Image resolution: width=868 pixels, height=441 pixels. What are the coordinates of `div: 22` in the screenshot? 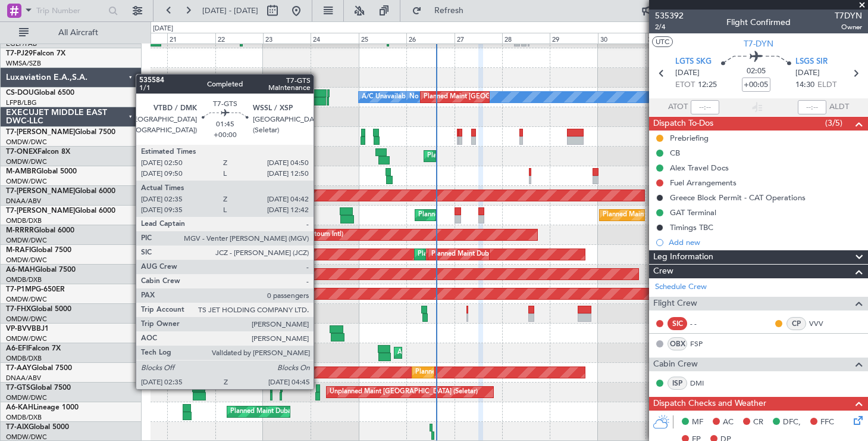 It's located at (239, 38).